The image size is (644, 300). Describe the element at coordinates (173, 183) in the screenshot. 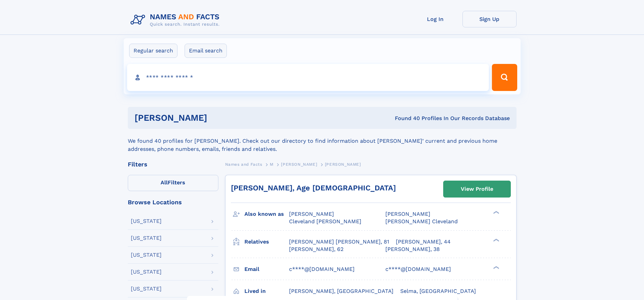

I see `label: Filters` at that location.